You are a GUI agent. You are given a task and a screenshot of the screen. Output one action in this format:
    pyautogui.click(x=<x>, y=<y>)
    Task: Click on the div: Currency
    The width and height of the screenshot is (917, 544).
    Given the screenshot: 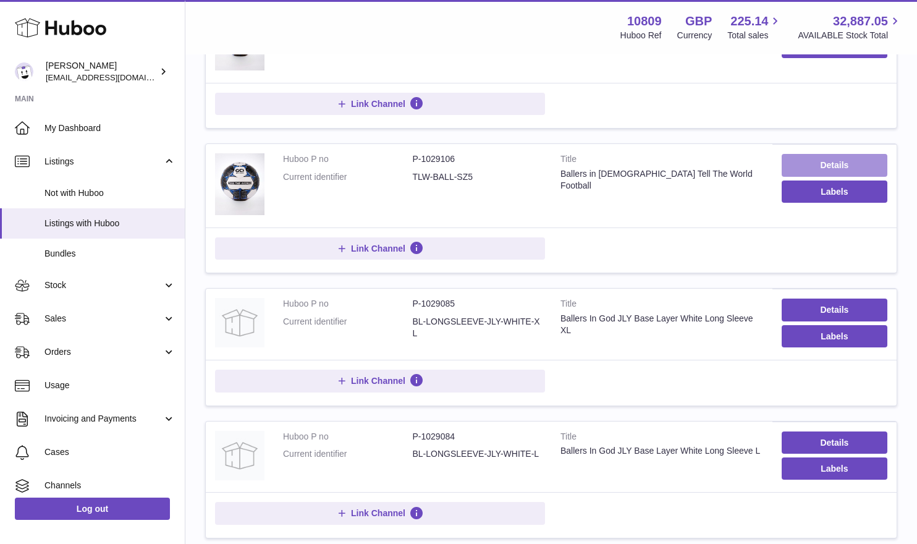 What is the action you would take?
    pyautogui.click(x=695, y=35)
    